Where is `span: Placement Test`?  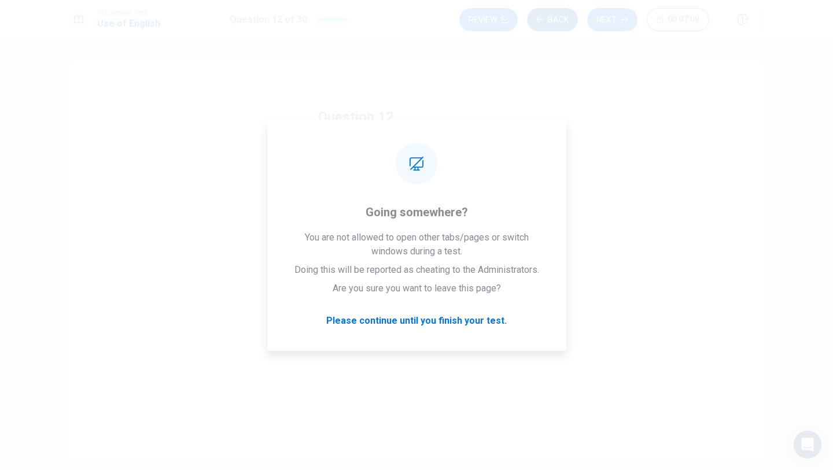 span: Placement Test is located at coordinates (128, 13).